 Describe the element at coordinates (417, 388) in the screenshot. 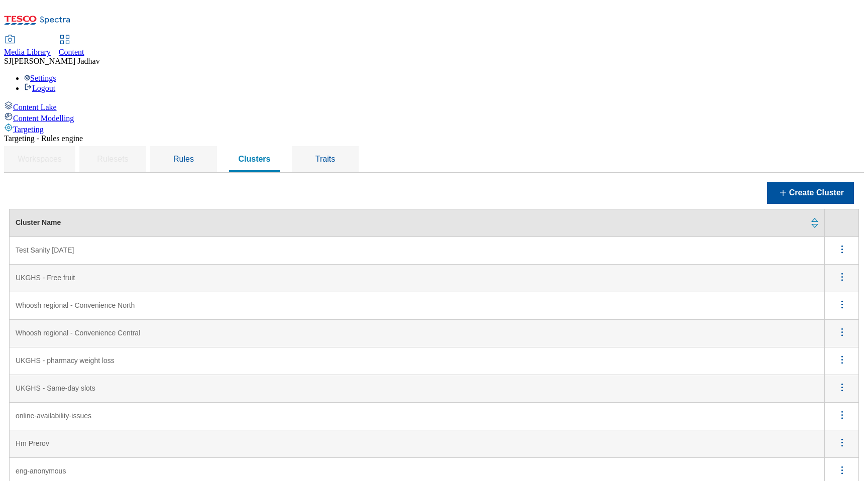

I see `td: UKGHS - Same-day slots` at that location.